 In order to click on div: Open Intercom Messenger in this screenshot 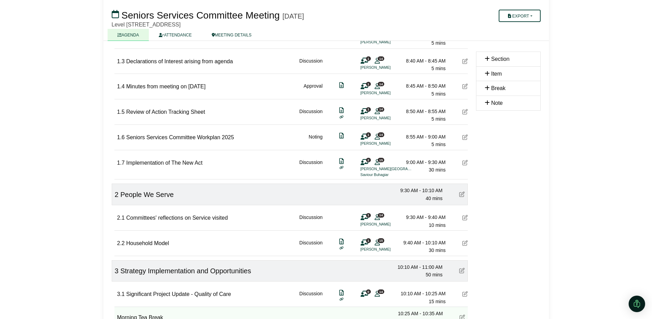, I will do `click(637, 304)`.